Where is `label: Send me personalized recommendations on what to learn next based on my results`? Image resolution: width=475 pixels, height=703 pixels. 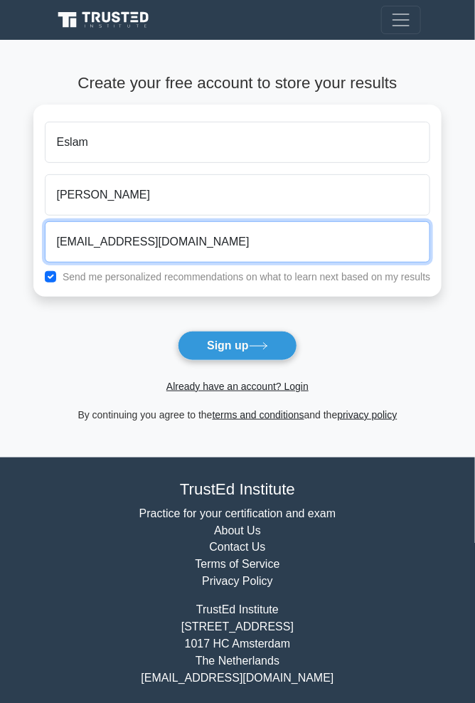
label: Send me personalized recommendations on what to learn next based on my results is located at coordinates (247, 277).